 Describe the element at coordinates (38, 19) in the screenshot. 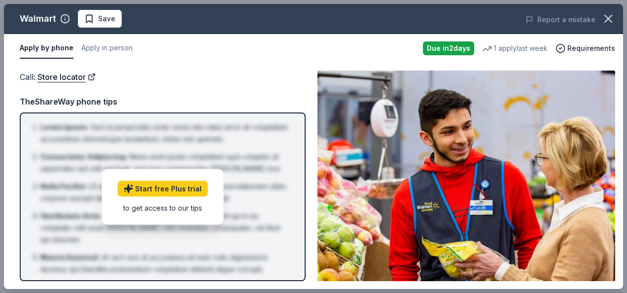

I see `div: Walmart` at that location.